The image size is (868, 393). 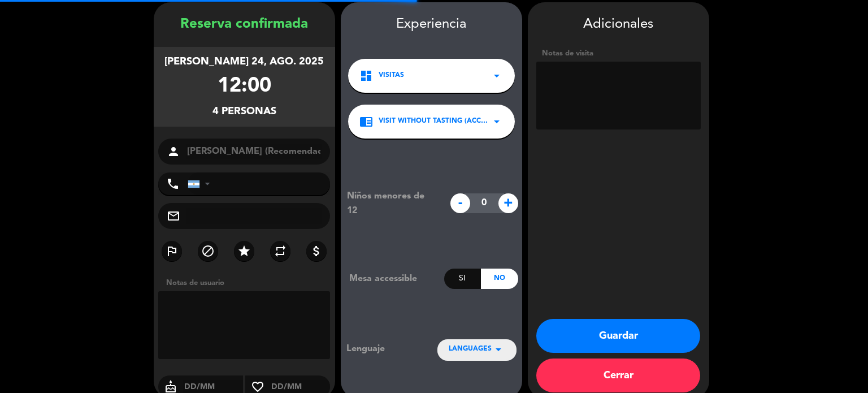 What do you see at coordinates (619, 336) in the screenshot?
I see `button: Guardar` at bounding box center [619, 336].